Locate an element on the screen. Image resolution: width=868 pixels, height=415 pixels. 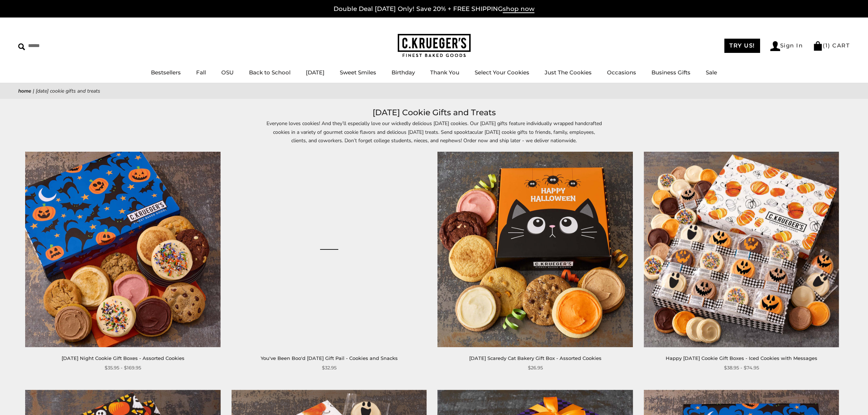
img: C.KRUEGER'S is located at coordinates (434, 45).